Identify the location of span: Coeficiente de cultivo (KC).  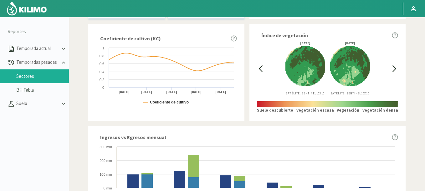
(130, 38).